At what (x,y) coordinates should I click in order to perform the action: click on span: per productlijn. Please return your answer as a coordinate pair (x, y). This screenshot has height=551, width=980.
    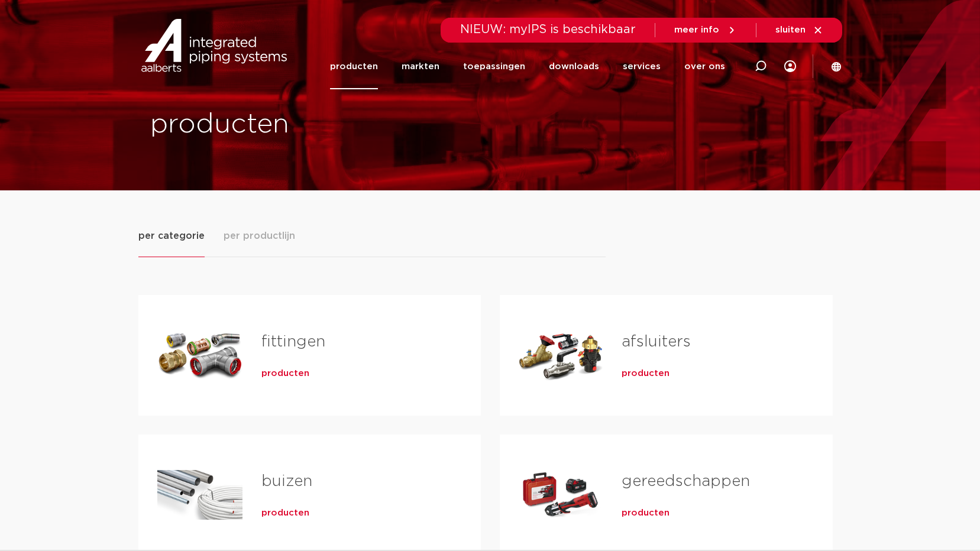
    Looking at the image, I should click on (259, 236).